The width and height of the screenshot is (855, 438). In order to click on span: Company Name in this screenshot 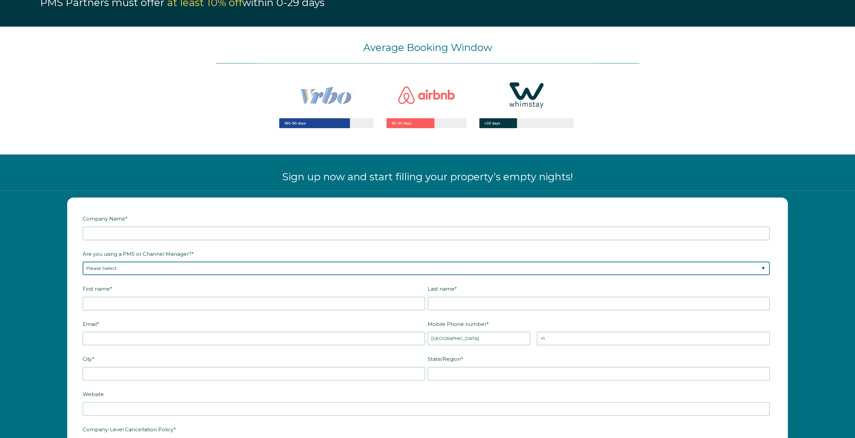, I will do `click(104, 219)`.